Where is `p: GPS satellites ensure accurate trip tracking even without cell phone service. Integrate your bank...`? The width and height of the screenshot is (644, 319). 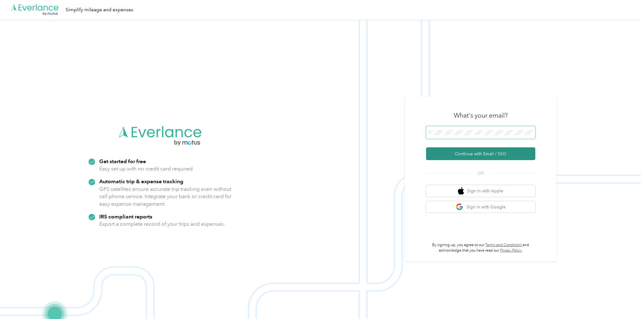
p: GPS satellites ensure accurate trip tracking even without cell phone service. Integrate your bank... is located at coordinates (165, 196).